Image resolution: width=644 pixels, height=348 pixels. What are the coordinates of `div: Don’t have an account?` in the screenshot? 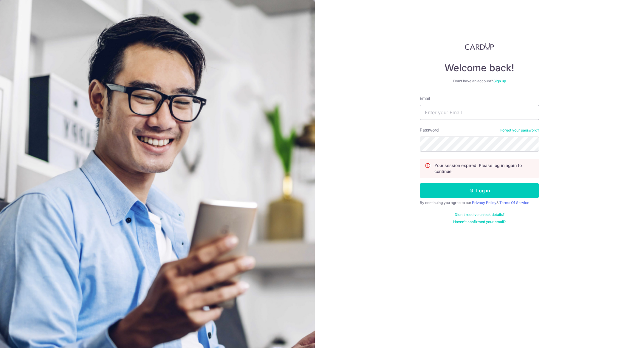 It's located at (479, 81).